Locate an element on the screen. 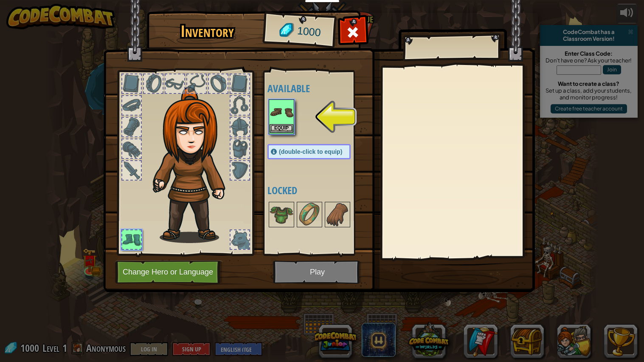 The image size is (644, 362). h4: Available is located at coordinates (318, 88).